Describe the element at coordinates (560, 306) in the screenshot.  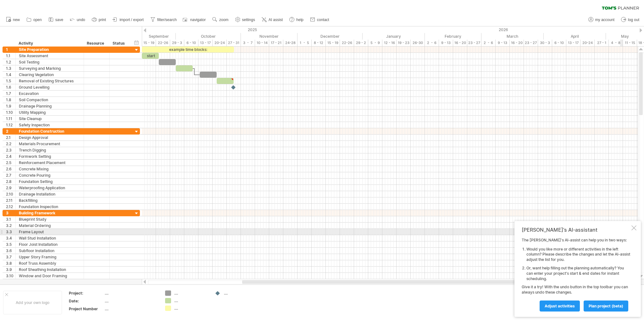
I see `a: Adjust activities` at that location.